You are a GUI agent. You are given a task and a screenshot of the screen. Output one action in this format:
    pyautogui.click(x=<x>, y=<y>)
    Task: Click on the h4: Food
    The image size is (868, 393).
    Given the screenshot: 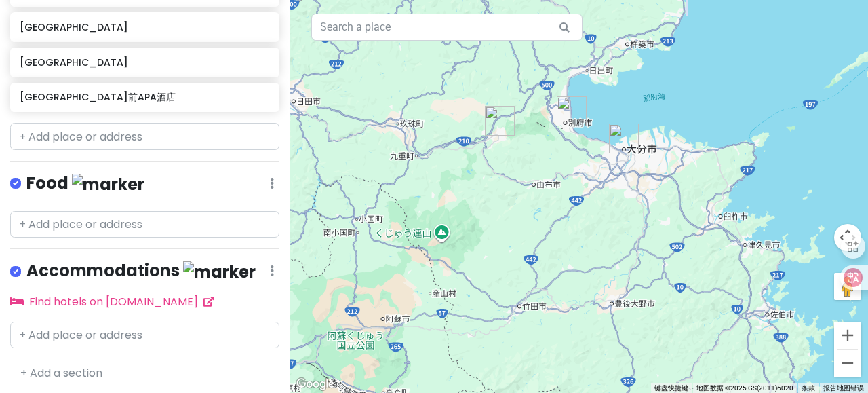 What is the action you would take?
    pyautogui.click(x=86, y=183)
    